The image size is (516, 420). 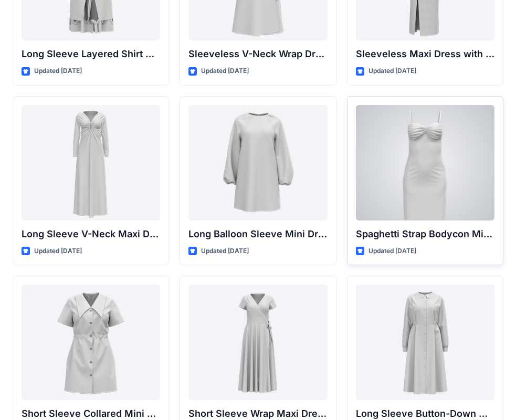 I want to click on p: Sleeveless Maxi Dress with Twist Detail and Slit, so click(x=425, y=54).